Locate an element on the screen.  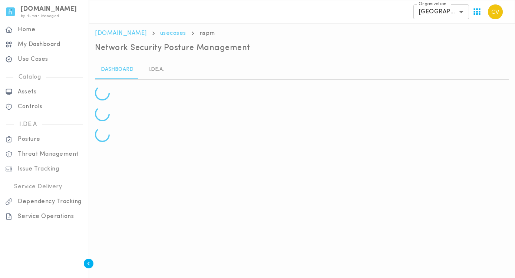
p: Issue Tracking is located at coordinates (50, 169).